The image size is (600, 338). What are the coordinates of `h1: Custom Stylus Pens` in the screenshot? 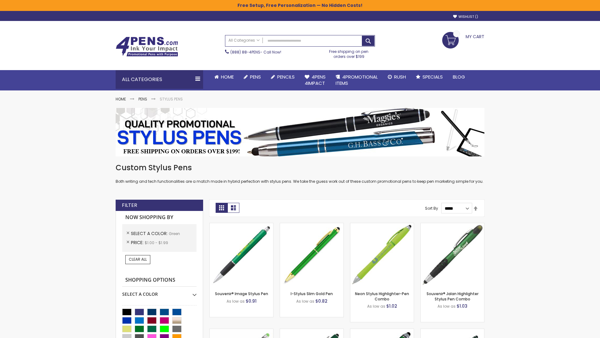 It's located at (300, 168).